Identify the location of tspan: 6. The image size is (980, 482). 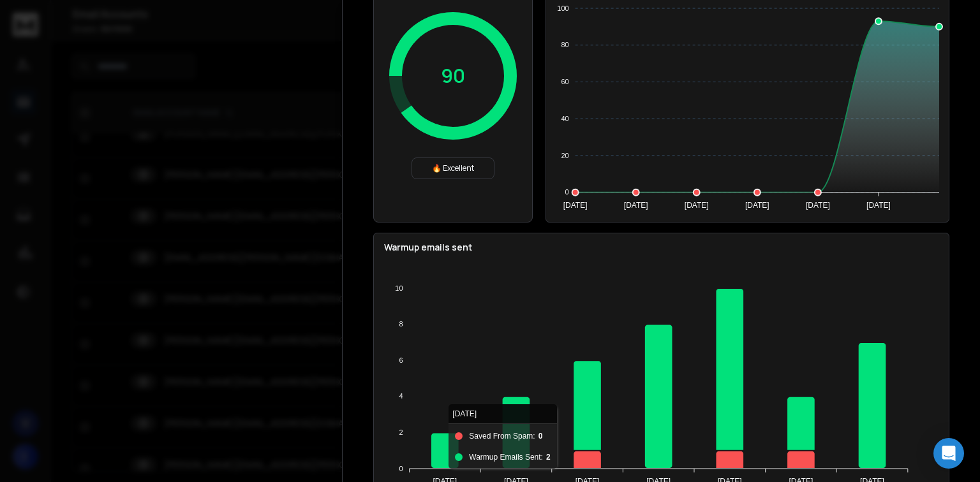
(401, 360).